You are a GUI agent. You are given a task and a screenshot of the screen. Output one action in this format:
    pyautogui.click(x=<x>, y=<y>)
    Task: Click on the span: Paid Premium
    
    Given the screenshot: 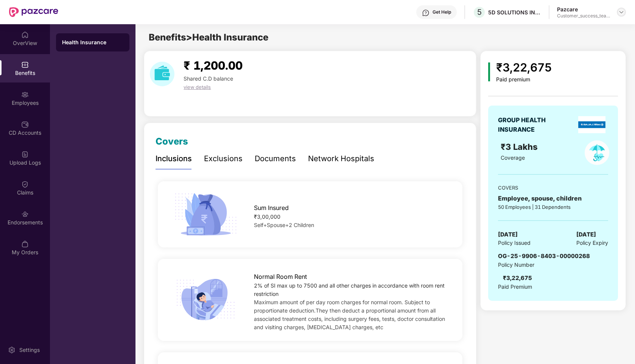 What is the action you would take?
    pyautogui.click(x=515, y=286)
    